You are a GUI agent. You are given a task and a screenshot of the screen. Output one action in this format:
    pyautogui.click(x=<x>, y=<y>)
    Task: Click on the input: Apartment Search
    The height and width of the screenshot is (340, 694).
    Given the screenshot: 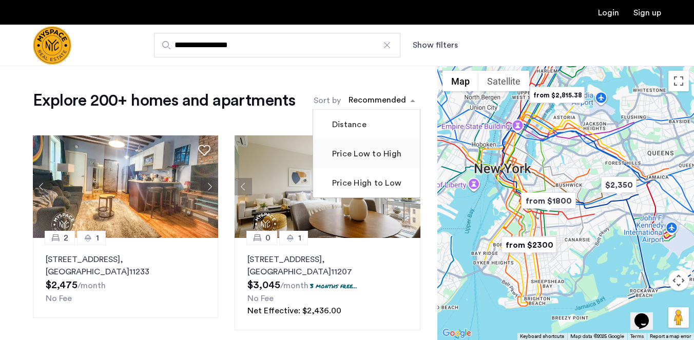 What is the action you would take?
    pyautogui.click(x=277, y=45)
    